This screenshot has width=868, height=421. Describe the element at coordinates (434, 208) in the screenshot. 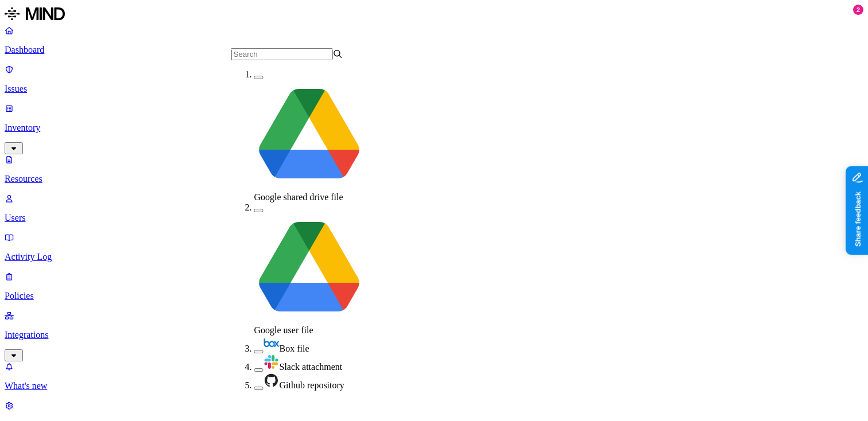

I see `a: Users` at that location.